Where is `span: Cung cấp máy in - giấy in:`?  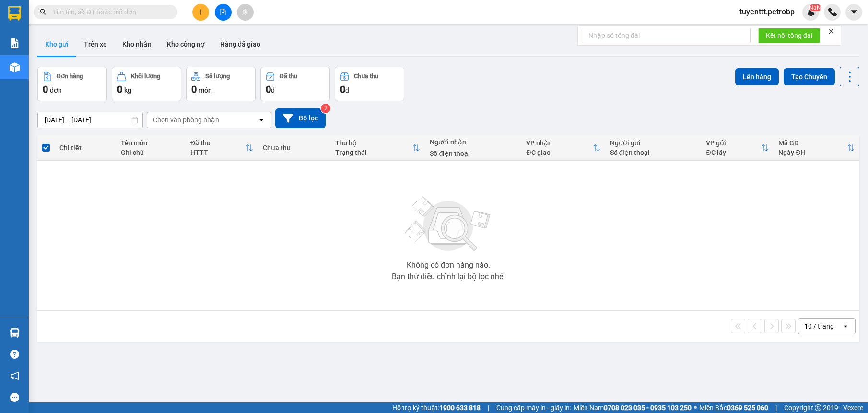 span: Cung cấp máy in - giấy in: is located at coordinates (534, 408).